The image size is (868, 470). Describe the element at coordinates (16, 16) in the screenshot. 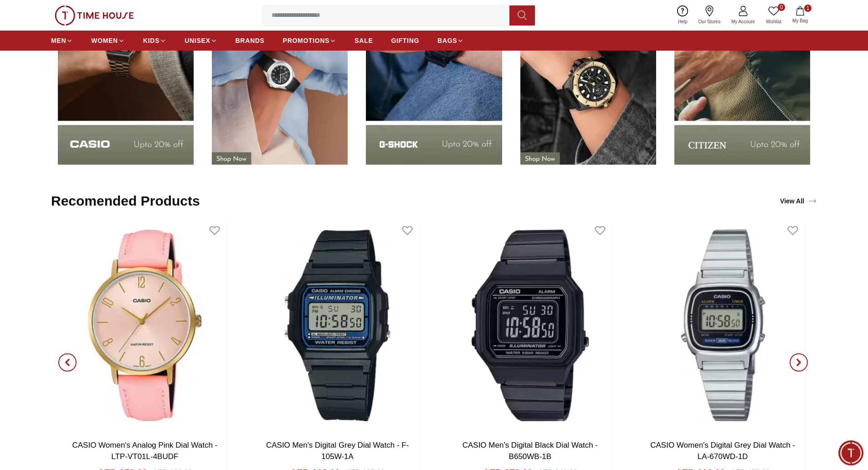

I see `em: Back` at that location.